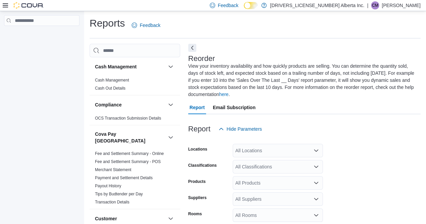 The height and width of the screenshot is (224, 426). What do you see at coordinates (124, 178) in the screenshot?
I see `span: Payment and Settlement Details` at bounding box center [124, 178].